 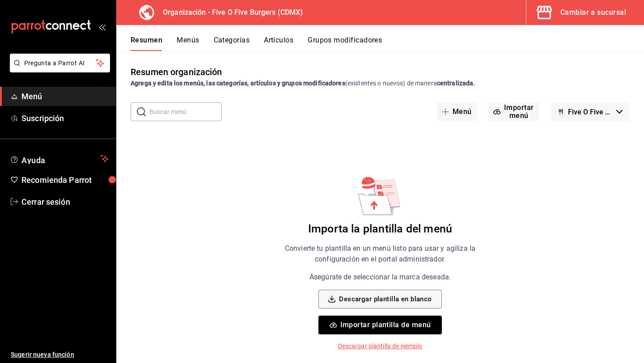 I want to click on button: Five O Five Burgers - Borrador, so click(x=590, y=112).